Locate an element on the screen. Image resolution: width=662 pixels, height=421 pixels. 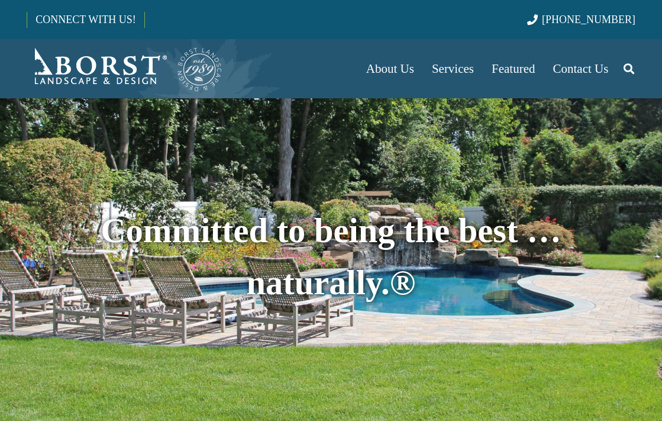
a: Featured is located at coordinates (513, 69).